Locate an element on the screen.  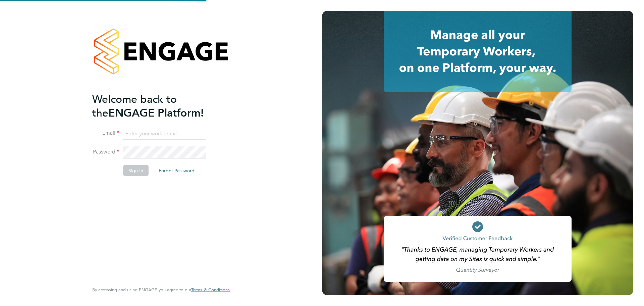
span: Terms & Conditions is located at coordinates (210, 289).